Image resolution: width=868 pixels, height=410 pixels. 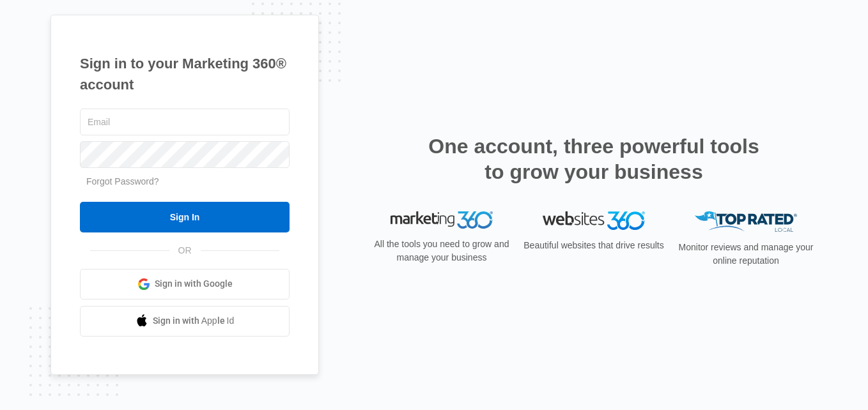 What do you see at coordinates (185, 74) in the screenshot?
I see `h1: Sign in to your Marketing 360® account` at bounding box center [185, 74].